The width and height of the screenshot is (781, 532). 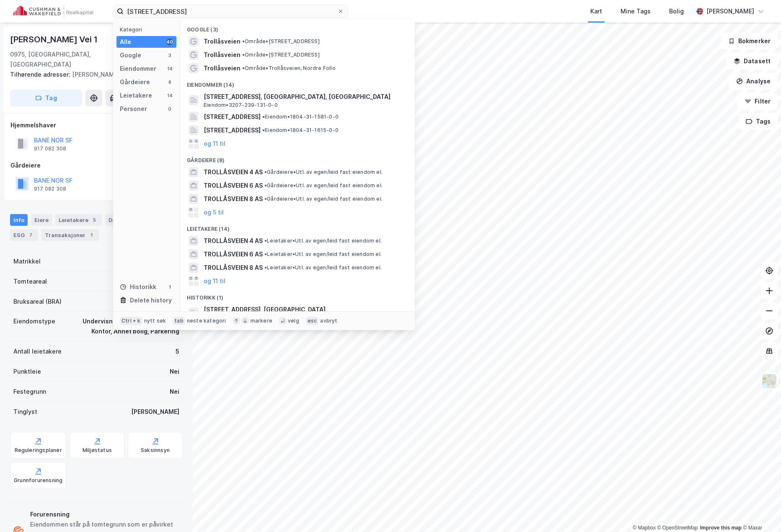 What do you see at coordinates (297, 83) in the screenshot?
I see `div: Eiendommer (14)` at bounding box center [297, 83].